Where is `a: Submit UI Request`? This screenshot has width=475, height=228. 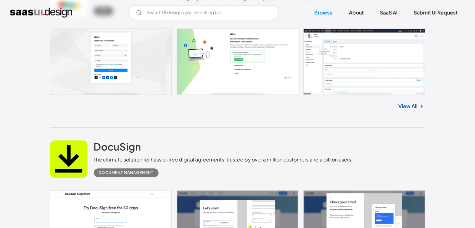 a: Submit UI Request is located at coordinates (436, 13).